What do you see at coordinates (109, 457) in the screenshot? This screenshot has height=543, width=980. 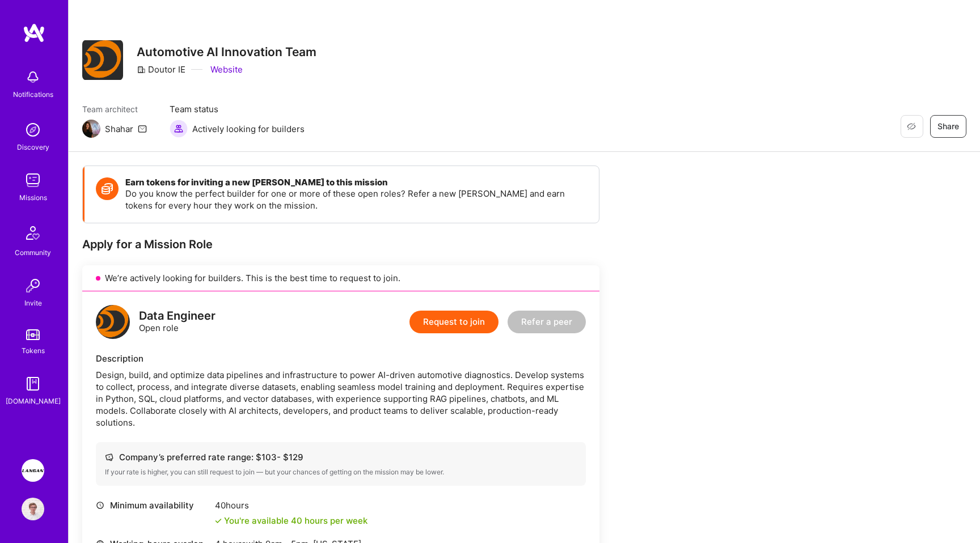 I see `i: icon Cash` at bounding box center [109, 457].